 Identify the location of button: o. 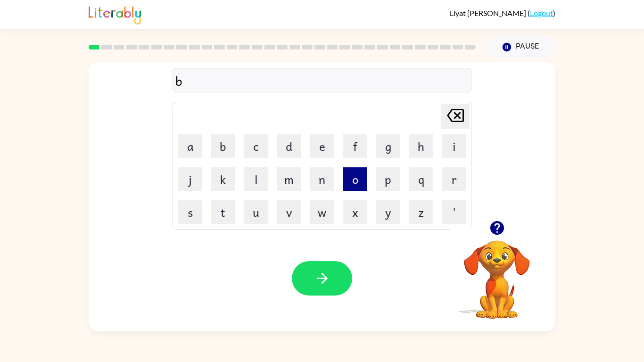
(355, 179).